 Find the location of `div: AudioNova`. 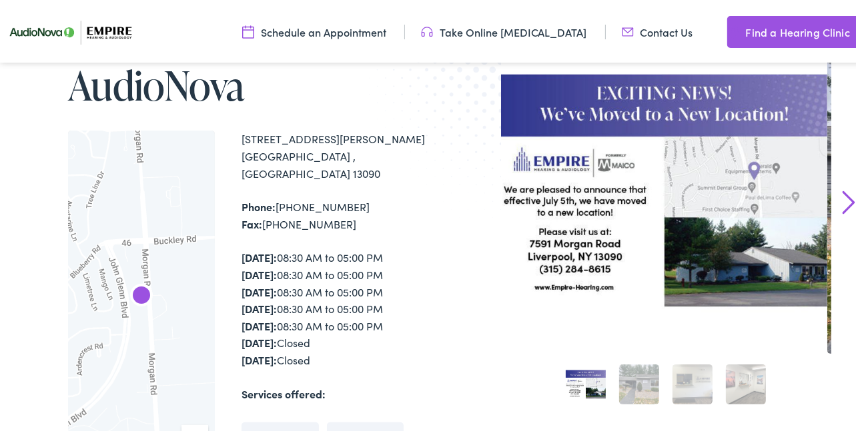

div: AudioNova is located at coordinates (141, 295).